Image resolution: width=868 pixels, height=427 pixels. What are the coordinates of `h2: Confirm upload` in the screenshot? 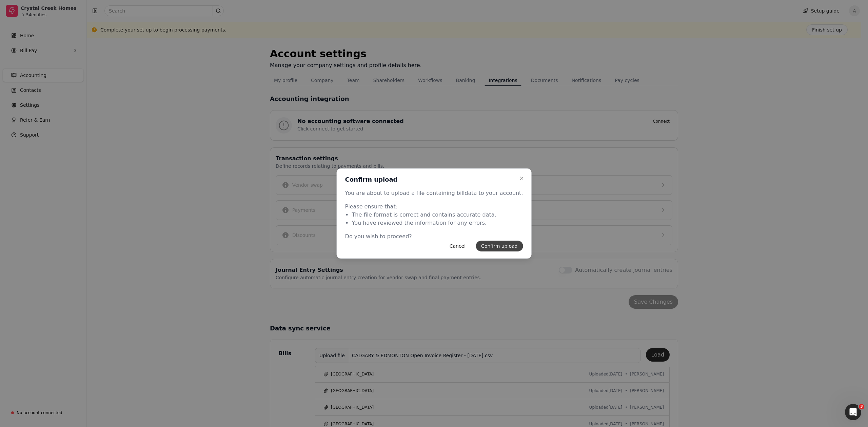 It's located at (371, 179).